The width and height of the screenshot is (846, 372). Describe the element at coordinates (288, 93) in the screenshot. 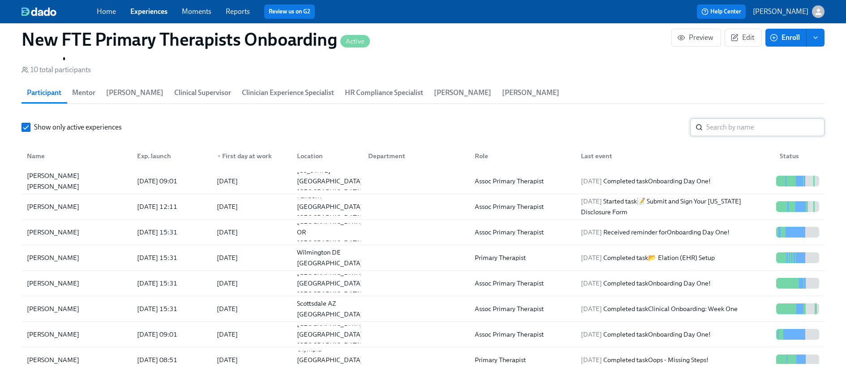

I see `span: Clinician Experience Specialist` at that location.